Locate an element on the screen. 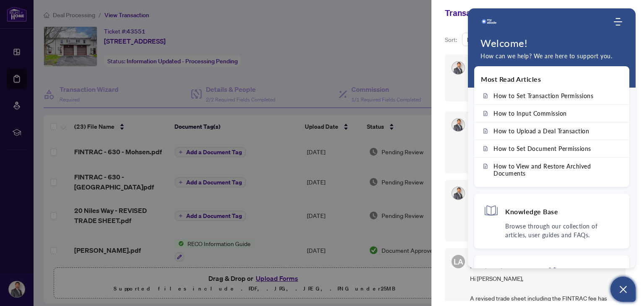 The height and width of the screenshot is (306, 644). p: Sort: is located at coordinates (451, 40).